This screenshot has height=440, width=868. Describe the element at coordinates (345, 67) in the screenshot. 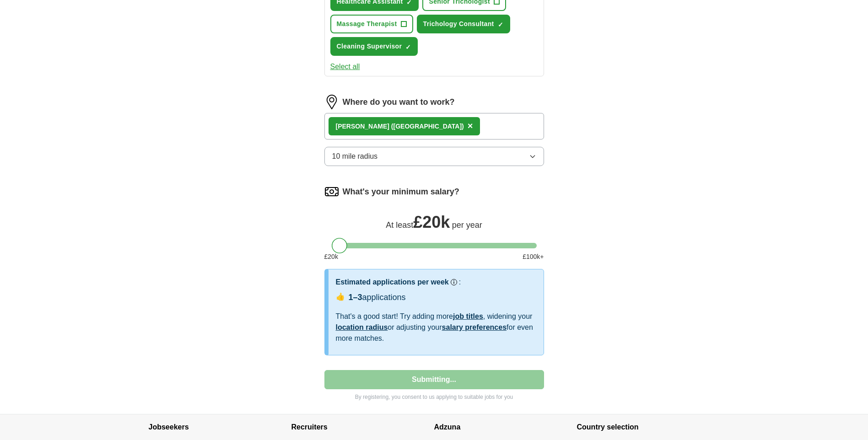

I see `button: Select all` at that location.